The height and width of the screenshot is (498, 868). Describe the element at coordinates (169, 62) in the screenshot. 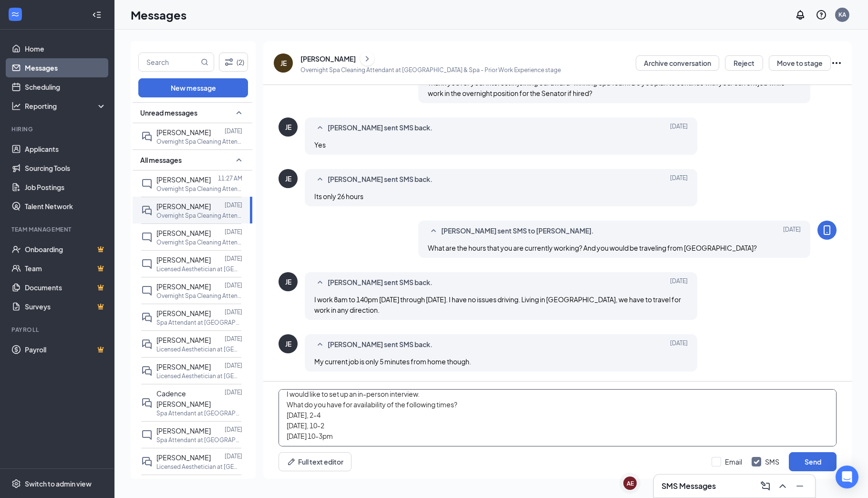

I see `input: Search` at that location.